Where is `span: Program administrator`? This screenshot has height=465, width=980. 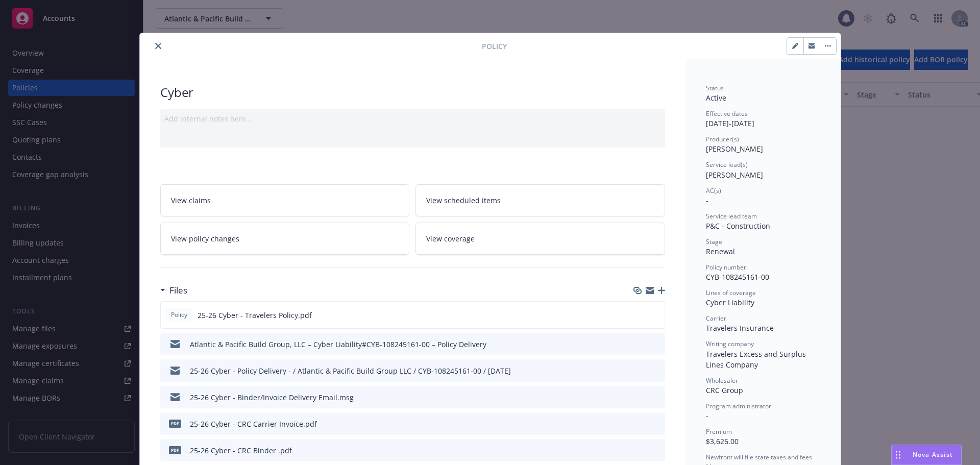 span: Program administrator is located at coordinates (738, 405).